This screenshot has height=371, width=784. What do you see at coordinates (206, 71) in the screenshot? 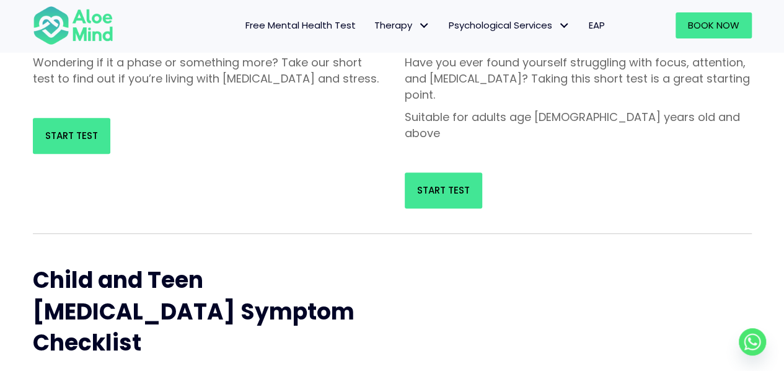
I see `p: Wondering if it a phase or something more? Take our short test to find out if you’re living with ...` at bounding box center [206, 71].